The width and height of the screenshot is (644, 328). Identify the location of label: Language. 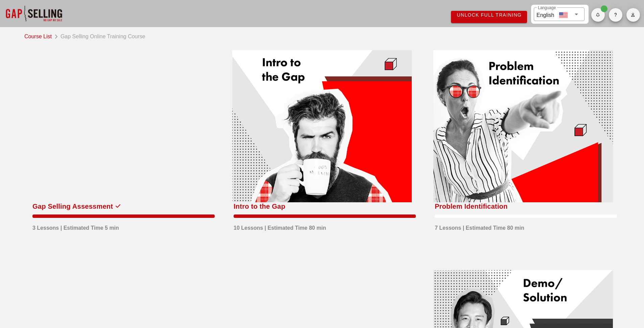
(547, 8).